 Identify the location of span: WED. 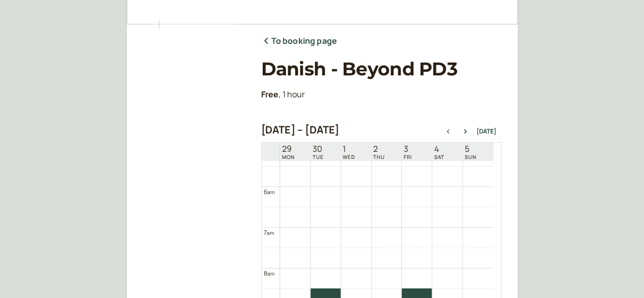
(349, 157).